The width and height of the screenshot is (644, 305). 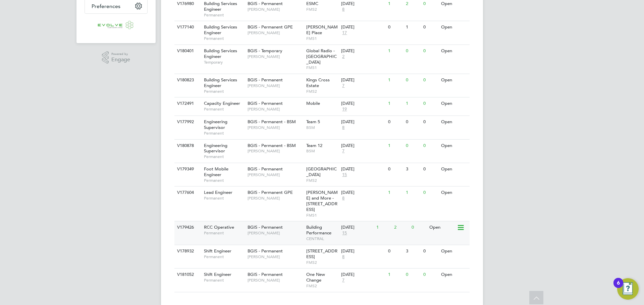 What do you see at coordinates (187, 169) in the screenshot?
I see `div: V179349` at bounding box center [187, 169].